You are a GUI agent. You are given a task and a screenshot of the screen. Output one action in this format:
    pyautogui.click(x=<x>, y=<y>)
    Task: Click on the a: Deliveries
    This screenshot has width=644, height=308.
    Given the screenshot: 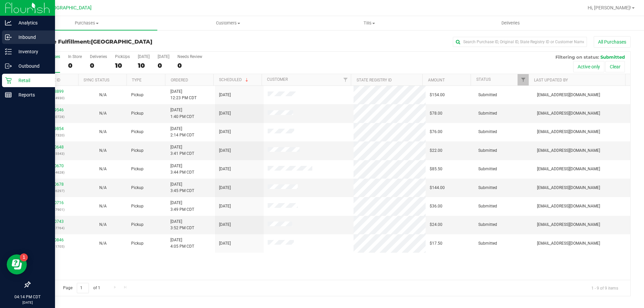 What is the action you would take?
    pyautogui.click(x=510, y=23)
    